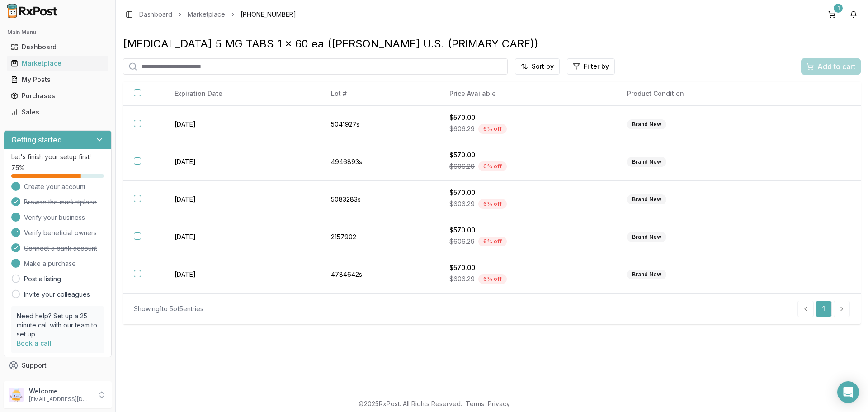 This screenshot has width=868, height=412. What do you see at coordinates (379, 94) in the screenshot?
I see `th: Lot #` at bounding box center [379, 94].